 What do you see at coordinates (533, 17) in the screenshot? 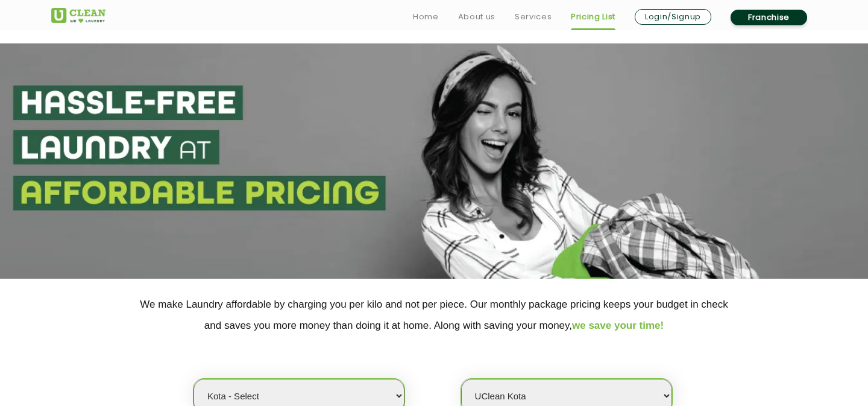
I see `a: Services` at bounding box center [533, 17].